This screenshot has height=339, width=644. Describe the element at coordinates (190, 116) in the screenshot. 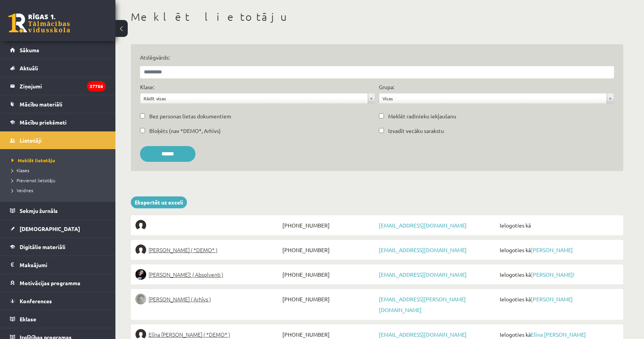

I see `label: Bez personas lietas dokumentiem` at that location.